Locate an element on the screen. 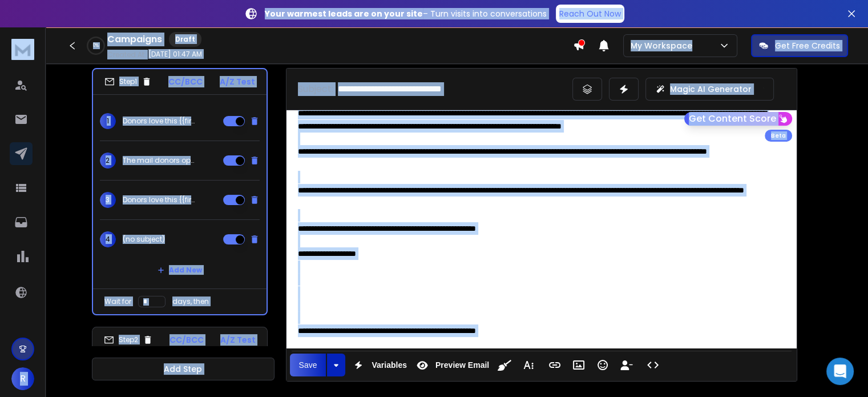  a: Reach Out Now is located at coordinates (590, 14).